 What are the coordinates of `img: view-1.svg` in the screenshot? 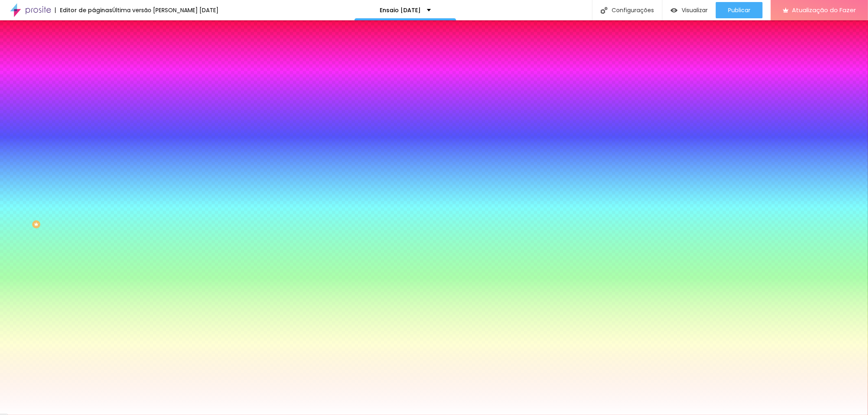 It's located at (674, 10).